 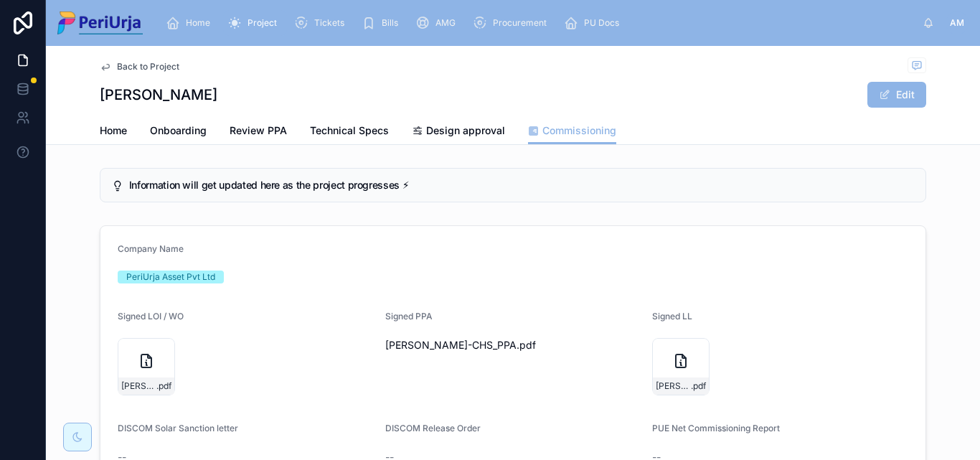 What do you see at coordinates (601, 23) in the screenshot?
I see `span: PU Docs` at bounding box center [601, 23].